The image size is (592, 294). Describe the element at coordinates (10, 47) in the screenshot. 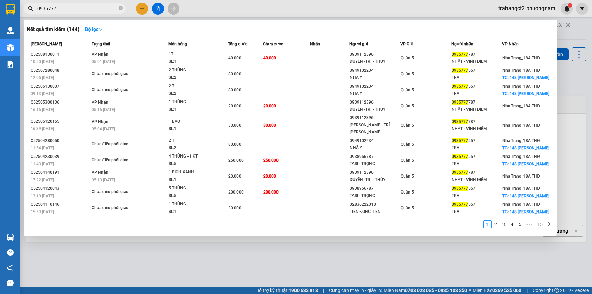

I see `img: warehouse-icon` at that location.